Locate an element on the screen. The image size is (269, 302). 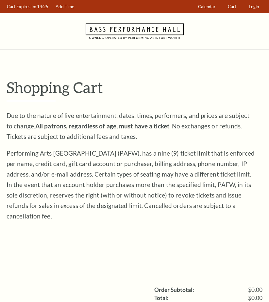
span: Due to the nature of live entertainment, dates, times, performers, and prices are subject to chan... is located at coordinates (128, 126).